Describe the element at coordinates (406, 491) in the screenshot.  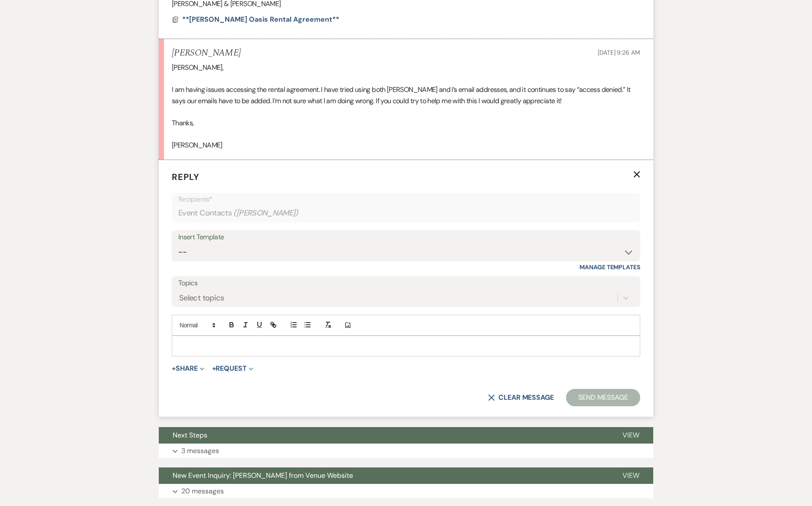
I see `button: 20 messages` at that location.